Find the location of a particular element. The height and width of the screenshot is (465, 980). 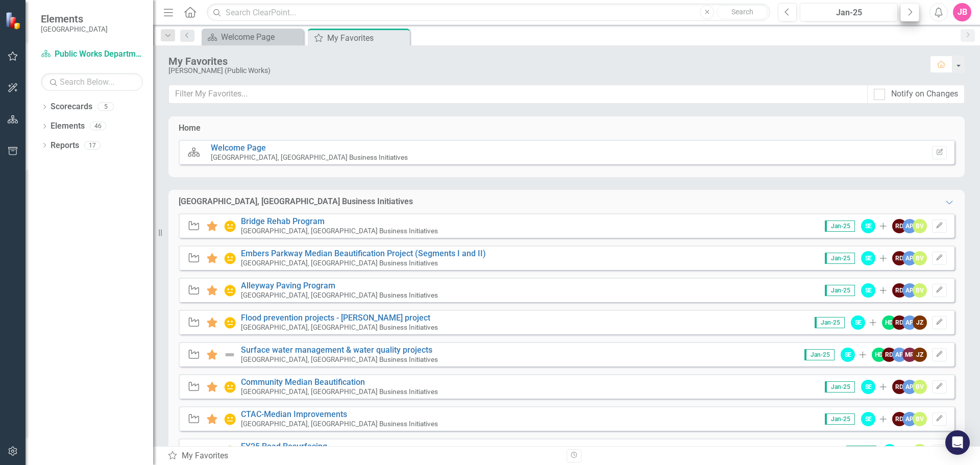

a: Surface water management & water quality projects is located at coordinates (337, 350).